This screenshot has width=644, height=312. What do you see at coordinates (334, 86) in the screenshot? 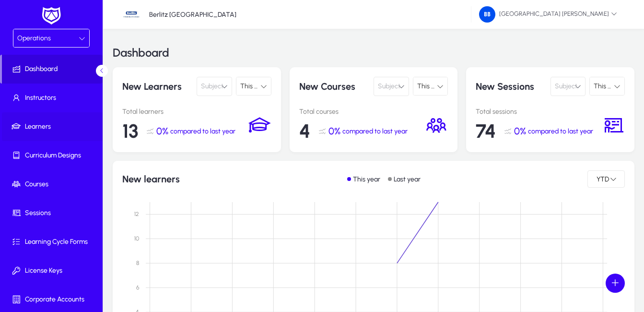
I see `p: New Courses` at bounding box center [334, 86].